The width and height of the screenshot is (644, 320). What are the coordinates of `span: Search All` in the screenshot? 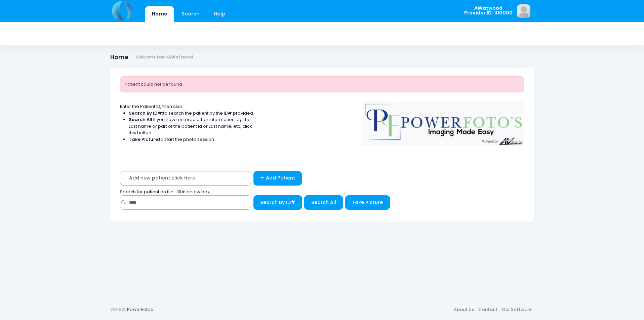 It's located at (324, 202).